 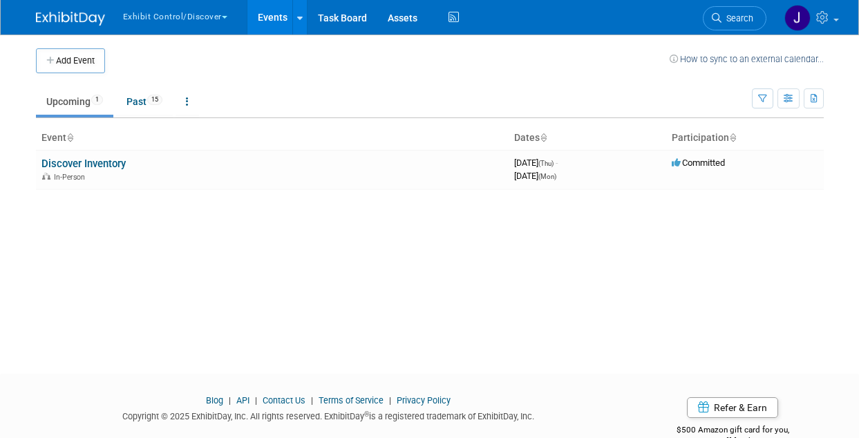 I want to click on a: Past15, so click(x=144, y=102).